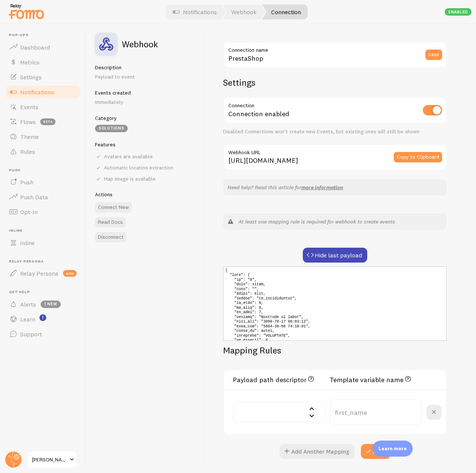 The image size is (476, 473). What do you see at coordinates (334, 150) in the screenshot?
I see `label: Webhook URL` at bounding box center [334, 150].